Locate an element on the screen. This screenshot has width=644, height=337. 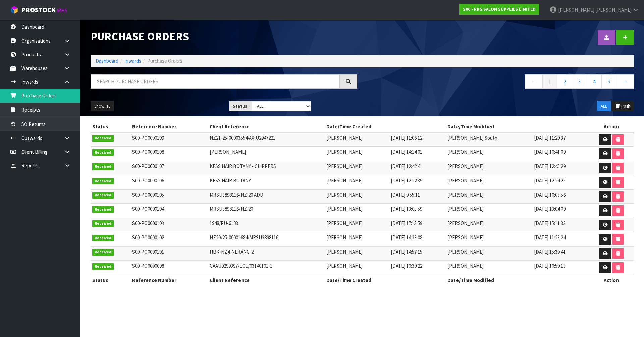
a: 1 is located at coordinates (549, 81).